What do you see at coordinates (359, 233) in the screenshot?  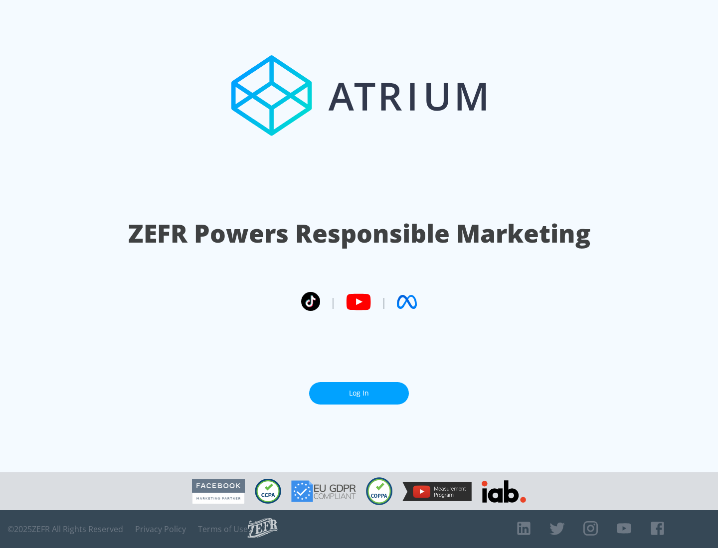 I see `h1: ZEFR Powers Responsible Marketing` at bounding box center [359, 233].